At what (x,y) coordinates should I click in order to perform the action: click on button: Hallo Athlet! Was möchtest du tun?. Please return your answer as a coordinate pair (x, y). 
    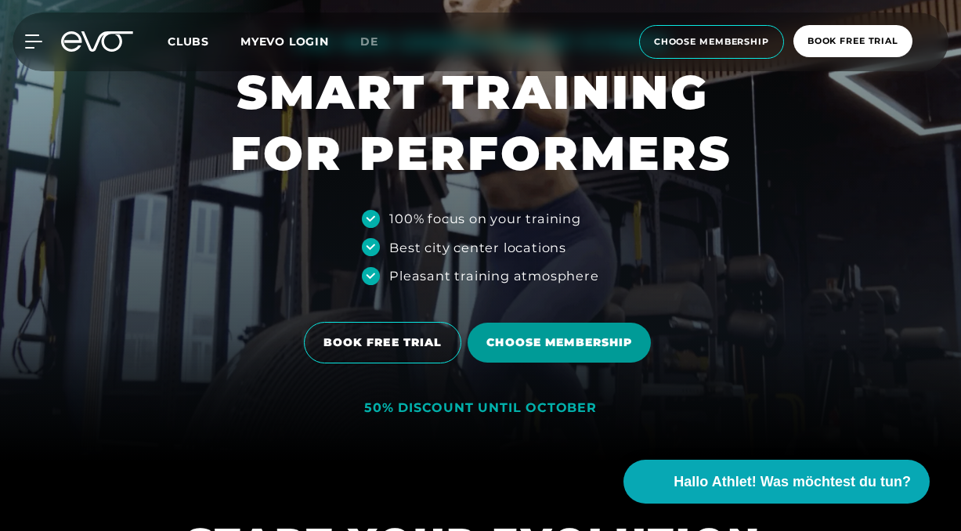
    Looking at the image, I should click on (776, 482).